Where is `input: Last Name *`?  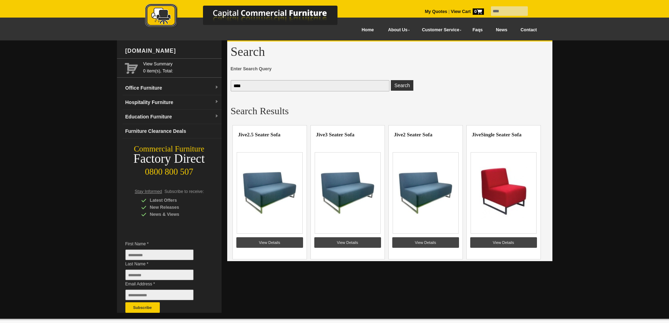 input: Last Name * is located at coordinates (159, 275).